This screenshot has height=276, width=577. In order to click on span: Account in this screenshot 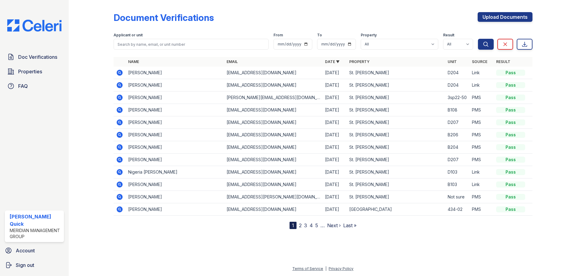, I will do `click(25, 251)`.